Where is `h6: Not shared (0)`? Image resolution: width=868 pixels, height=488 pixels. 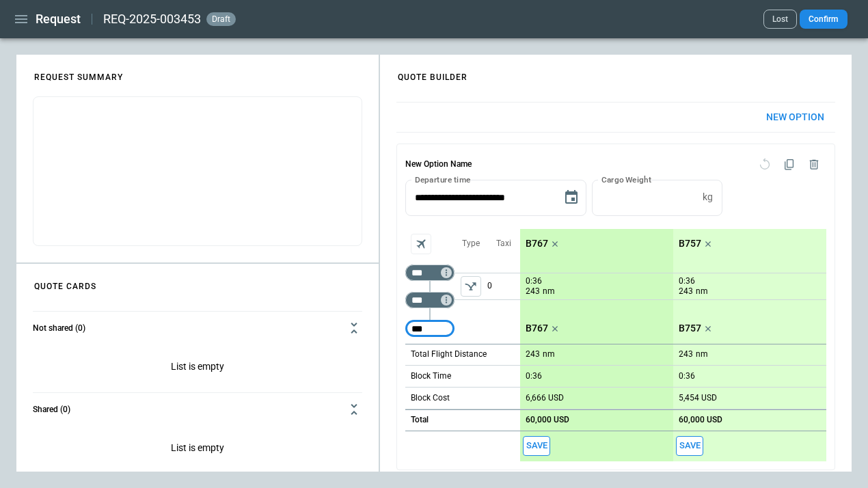 h6: Not shared (0) is located at coordinates (58, 328).